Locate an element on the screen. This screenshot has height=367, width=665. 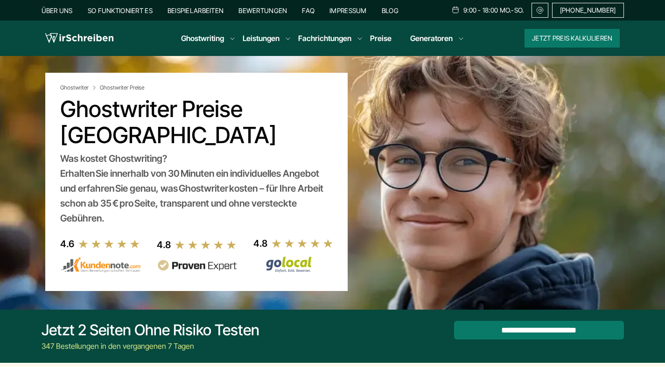
a: Leistungen is located at coordinates (261, 38).